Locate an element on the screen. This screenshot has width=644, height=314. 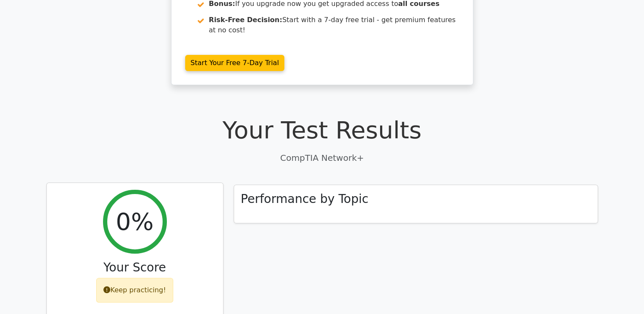
h3: Performance by Topic is located at coordinates (305, 199).